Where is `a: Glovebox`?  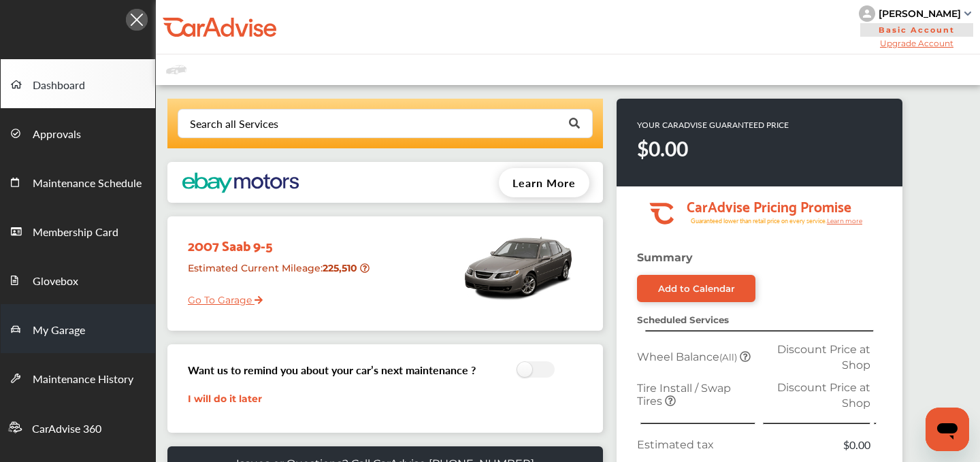
a: Glovebox is located at coordinates (78, 280).